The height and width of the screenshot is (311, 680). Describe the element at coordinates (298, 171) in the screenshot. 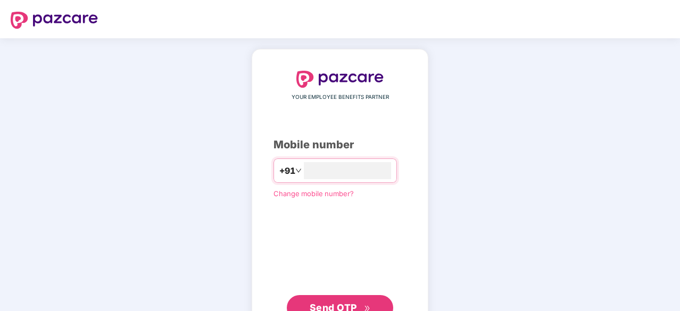

I see `span: down` at that location.